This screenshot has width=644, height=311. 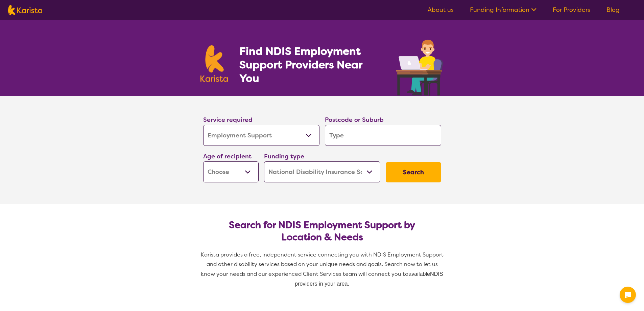 I want to click on a: Funding Information, so click(x=503, y=10).